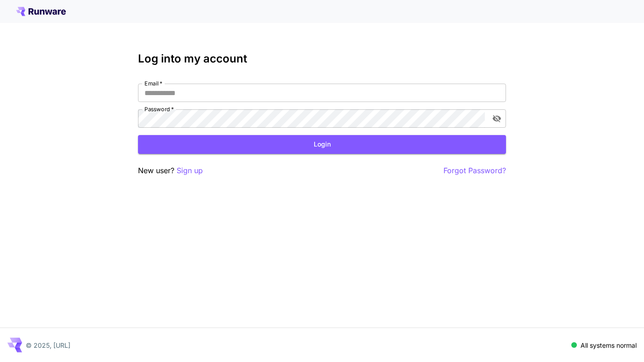  I want to click on label: Password, so click(159, 109).